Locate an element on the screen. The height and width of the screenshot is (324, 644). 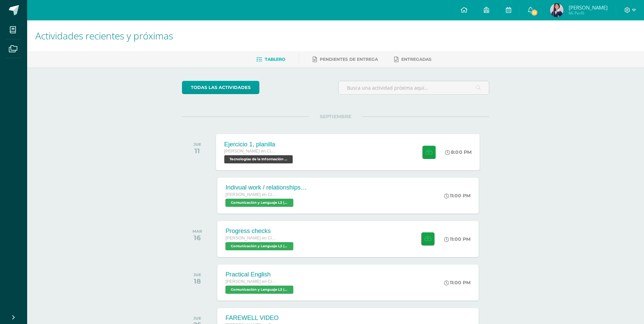
div: Ejercicio 1, planilla is located at coordinates (260, 144).